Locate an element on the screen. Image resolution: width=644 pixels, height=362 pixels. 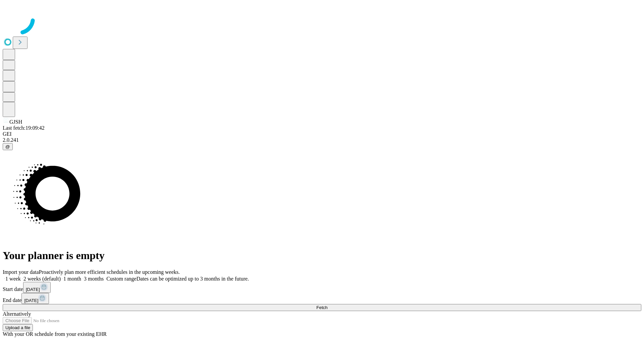
span: Proactively plan more efficient schedules in the upcoming weeks. is located at coordinates (110, 272).